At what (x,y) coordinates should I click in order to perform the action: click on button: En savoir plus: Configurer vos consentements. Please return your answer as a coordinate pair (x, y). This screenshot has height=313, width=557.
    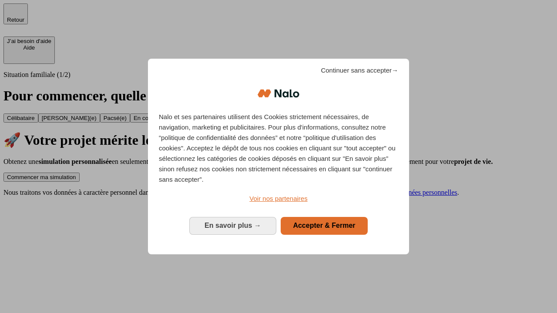
    Looking at the image, I should click on (233, 226).